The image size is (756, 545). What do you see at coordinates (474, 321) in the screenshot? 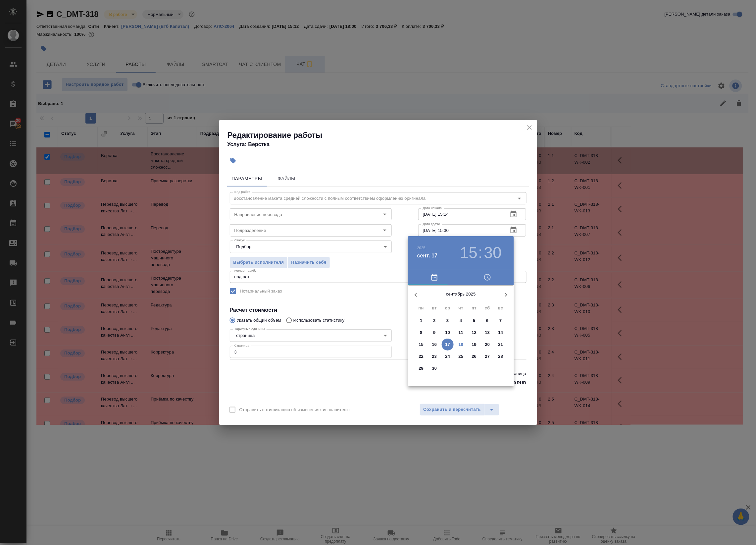
I see `button: 5` at bounding box center [474, 321].